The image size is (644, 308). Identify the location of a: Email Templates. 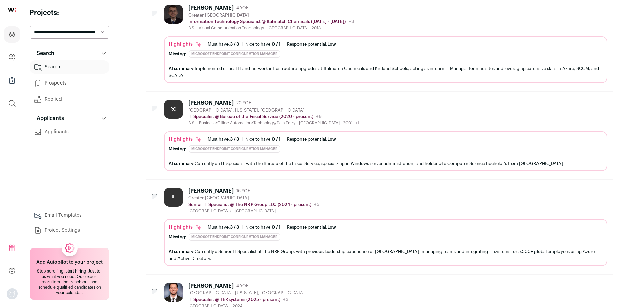
(70, 215).